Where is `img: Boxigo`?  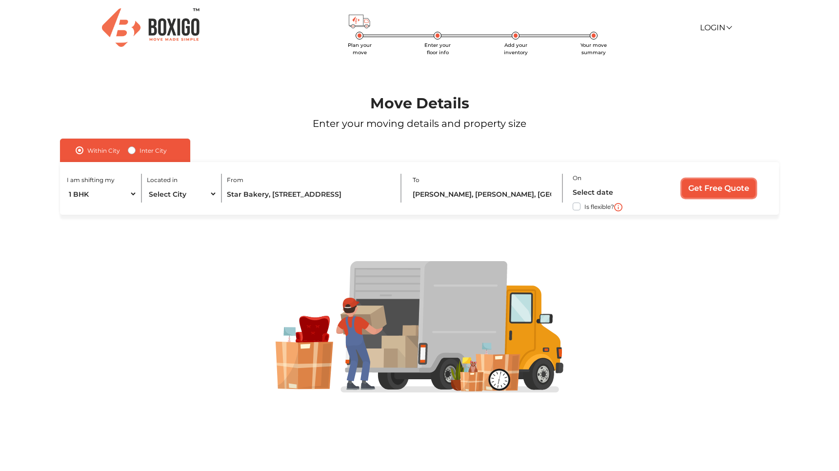
img: Boxigo is located at coordinates (151, 27).